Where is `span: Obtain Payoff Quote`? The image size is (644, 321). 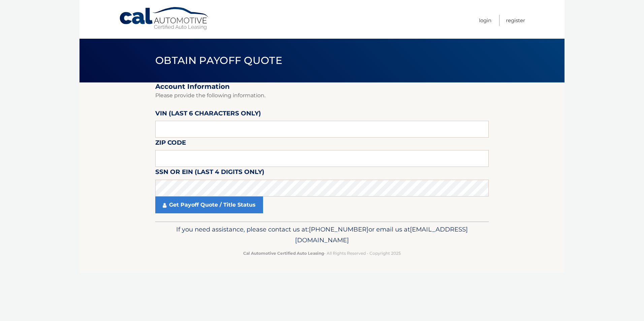 span: Obtain Payoff Quote is located at coordinates (219, 60).